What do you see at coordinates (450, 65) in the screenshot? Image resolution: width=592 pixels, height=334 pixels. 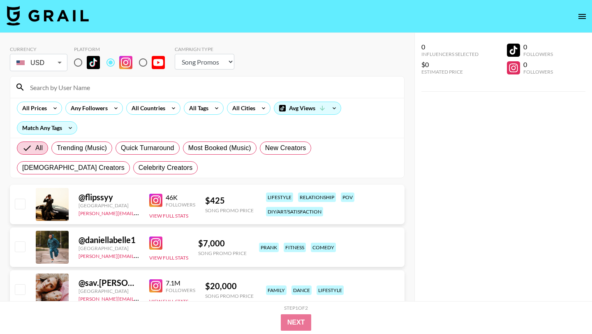 I see `div: $0` at bounding box center [450, 65].